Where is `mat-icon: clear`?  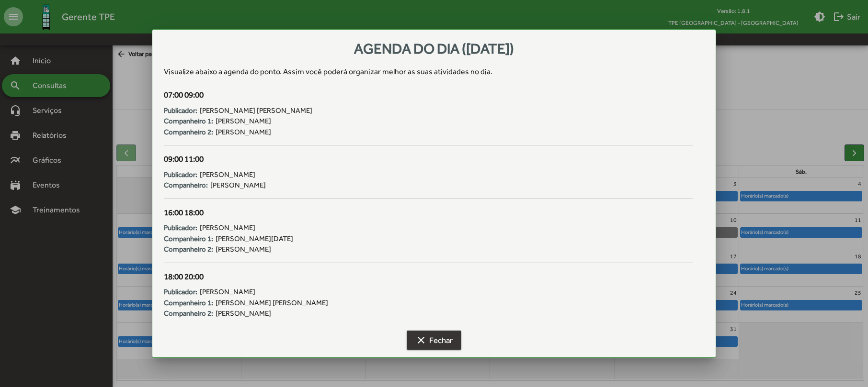 mat-icon: clear is located at coordinates (421, 340).